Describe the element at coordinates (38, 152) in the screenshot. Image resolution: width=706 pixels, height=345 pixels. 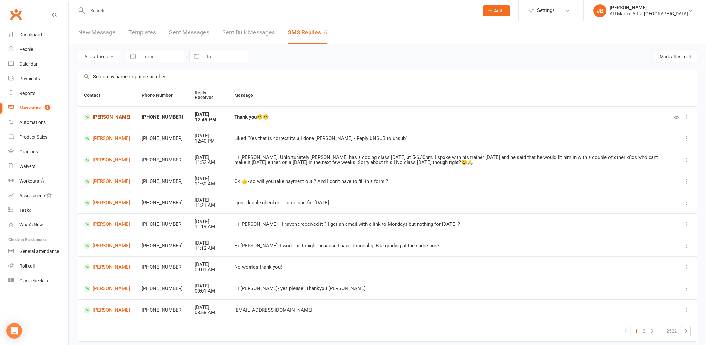
I see `a: Gradings` at that location.